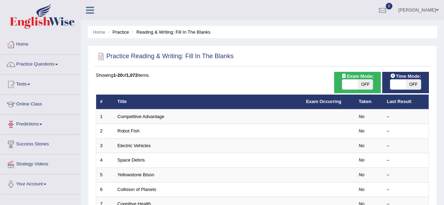 The image size is (444, 205). Describe the element at coordinates (105, 161) in the screenshot. I see `td: 4` at that location.